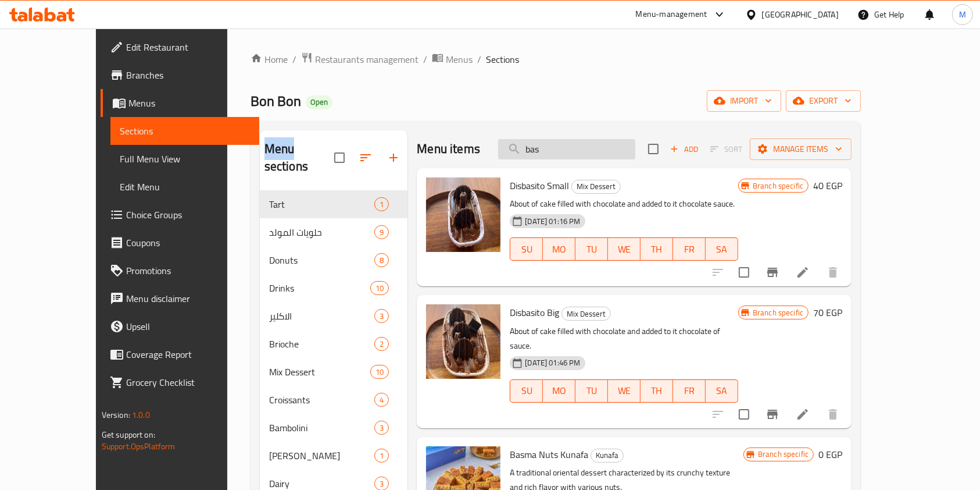 The height and width of the screenshot is (490, 980). I want to click on a: Home, so click(269, 59).